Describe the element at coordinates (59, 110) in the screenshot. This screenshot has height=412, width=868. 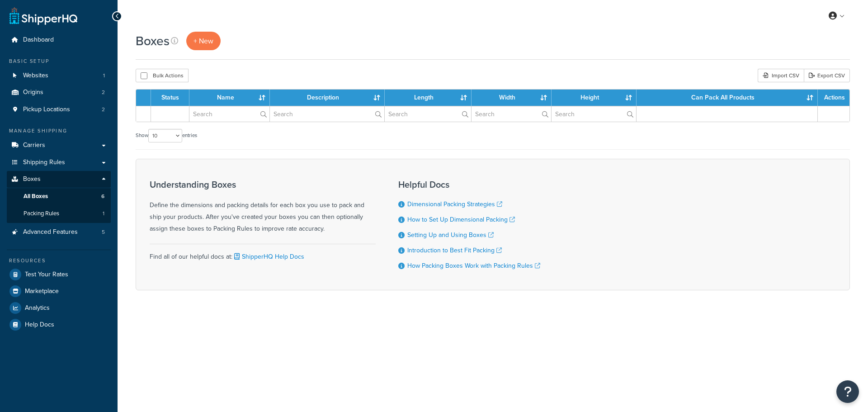
I see `a: Pickup Locations 2` at that location.